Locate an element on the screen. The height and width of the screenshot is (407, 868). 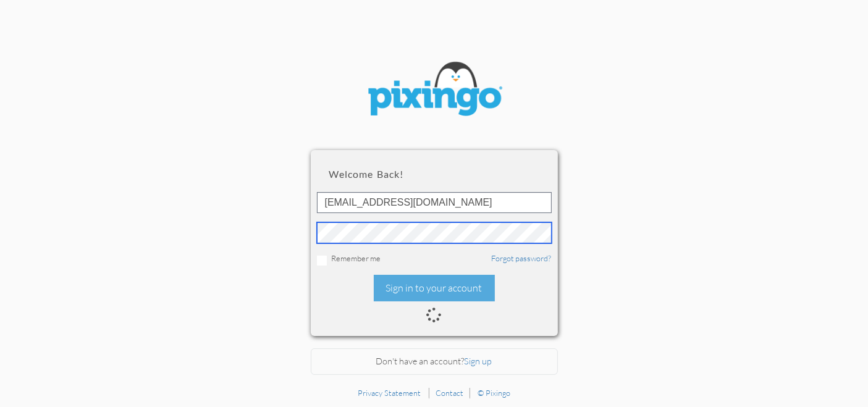
a: Contact is located at coordinates (449, 393).